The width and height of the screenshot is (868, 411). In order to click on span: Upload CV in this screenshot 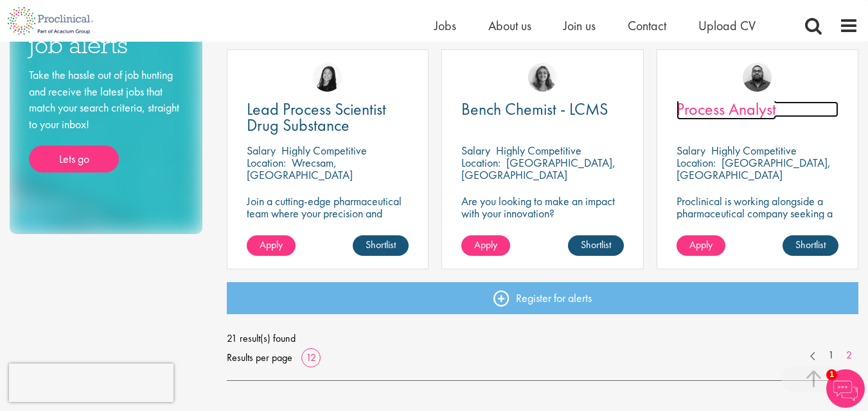, I will do `click(727, 26)`.